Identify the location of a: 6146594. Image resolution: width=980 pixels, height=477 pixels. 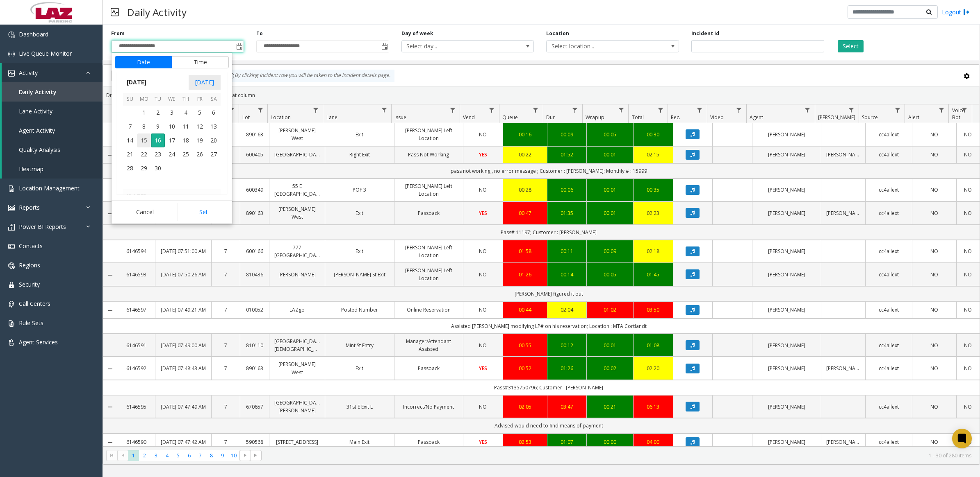
(136, 251).